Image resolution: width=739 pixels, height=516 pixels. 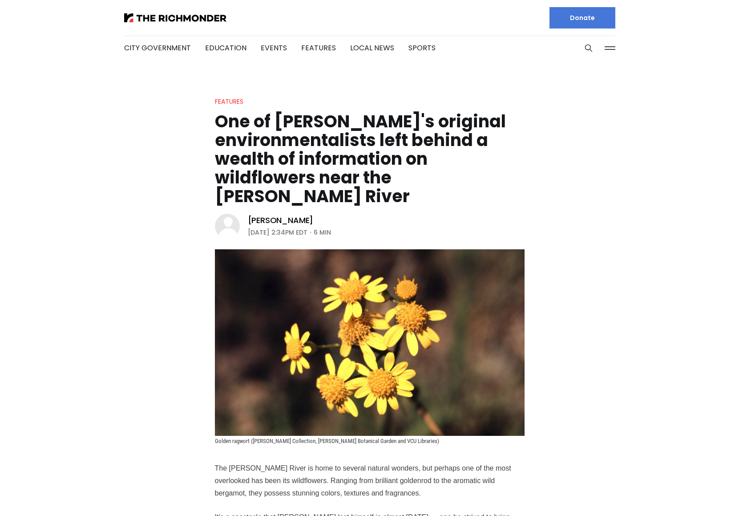 I want to click on a: City Government, so click(x=157, y=48).